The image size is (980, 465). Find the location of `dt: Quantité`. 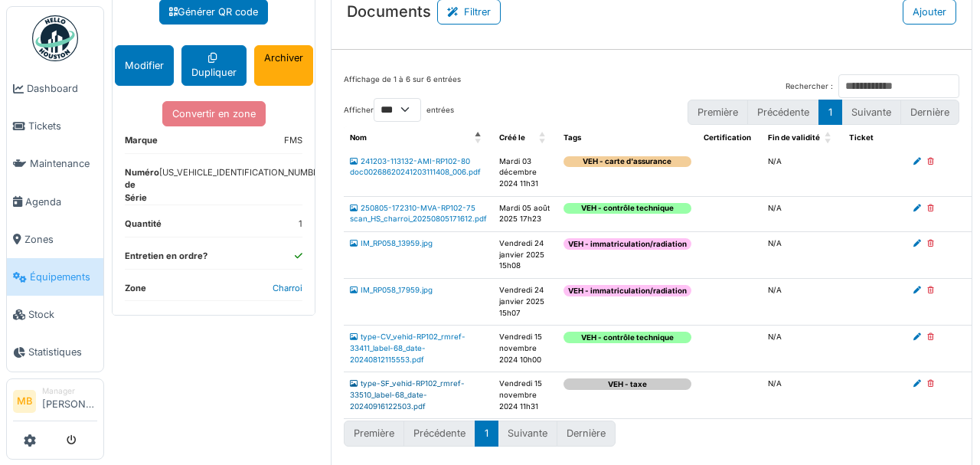

dt: Quantité is located at coordinates (143, 226).